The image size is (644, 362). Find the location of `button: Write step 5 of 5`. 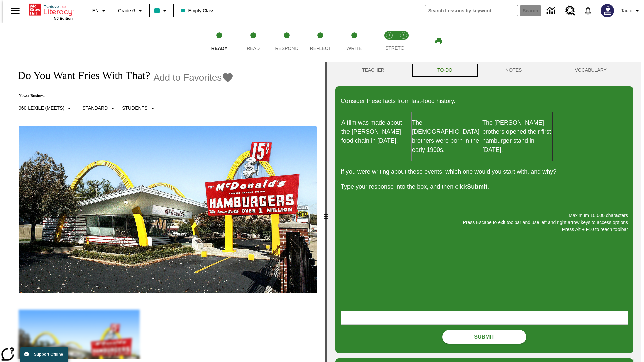

button: Write step 5 of 5 is located at coordinates (354, 41).